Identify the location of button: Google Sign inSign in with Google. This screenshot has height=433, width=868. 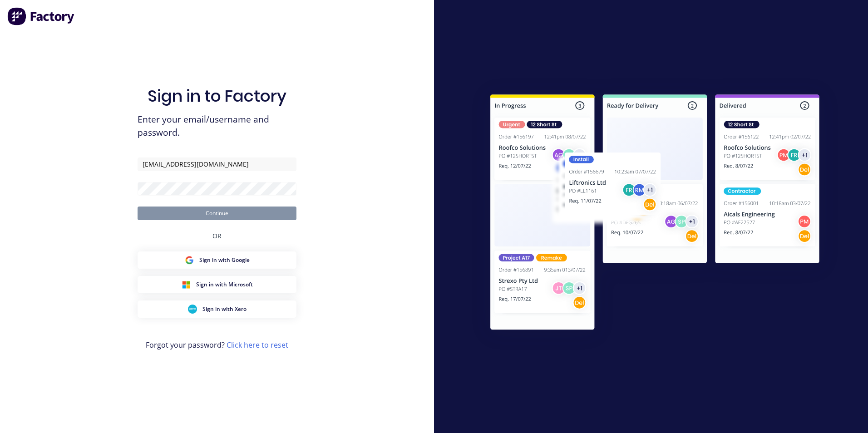
(217, 260).